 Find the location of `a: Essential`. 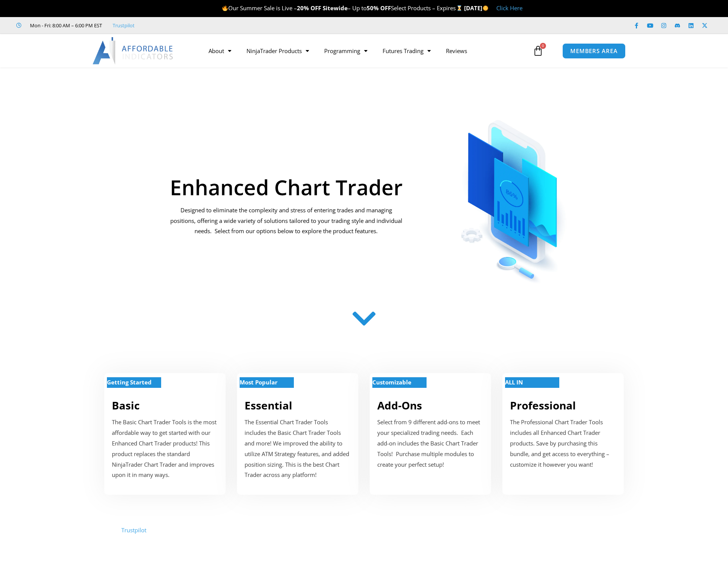

a: Essential is located at coordinates (269, 405).